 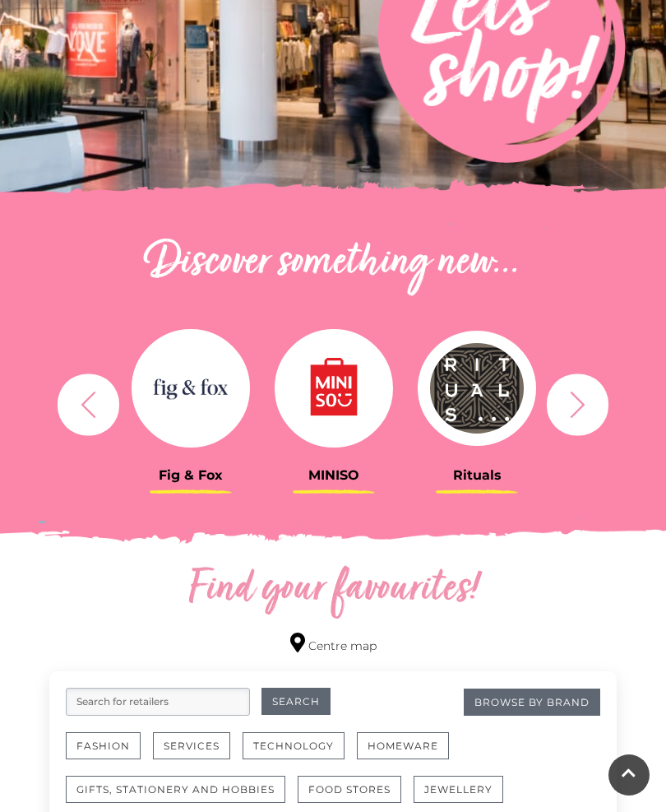 I want to click on button: Search, so click(x=296, y=700).